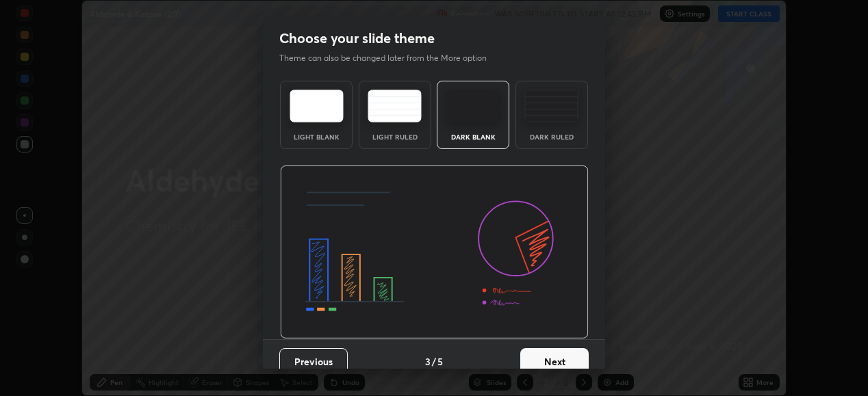 Image resolution: width=868 pixels, height=396 pixels. I want to click on button: Previous, so click(314, 362).